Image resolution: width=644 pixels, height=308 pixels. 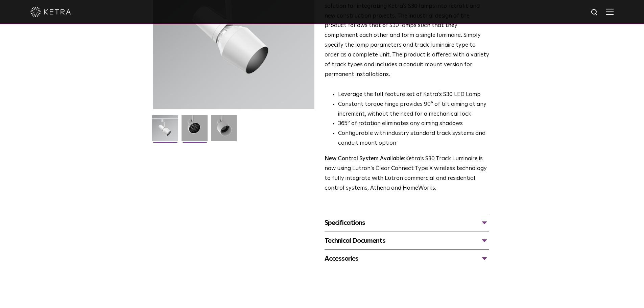 I want to click on strong: New Control System Available:, so click(x=365, y=159).